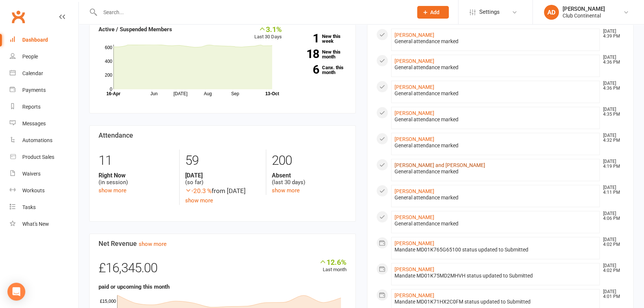 The width and height of the screenshot is (644, 308). Describe the element at coordinates (433, 12) in the screenshot. I see `button: Add` at that location.